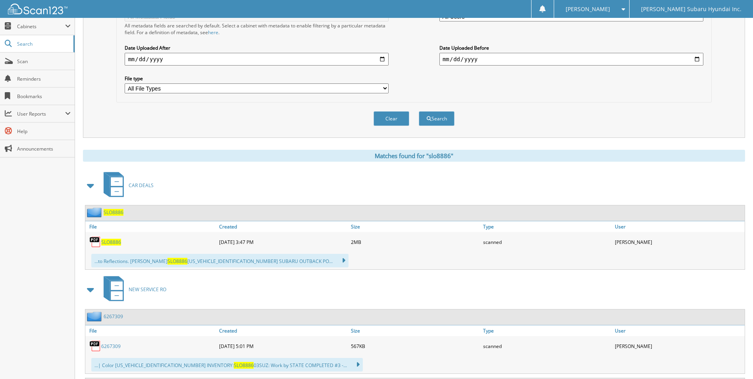 This screenshot has height=379, width=753. What do you see at coordinates (44, 61) in the screenshot?
I see `span: Scan` at bounding box center [44, 61].